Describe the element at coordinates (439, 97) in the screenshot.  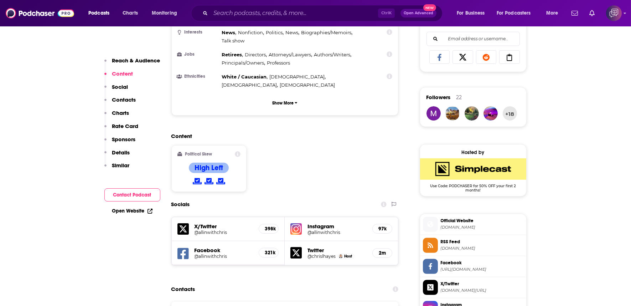
I see `span: Followers` at that location.